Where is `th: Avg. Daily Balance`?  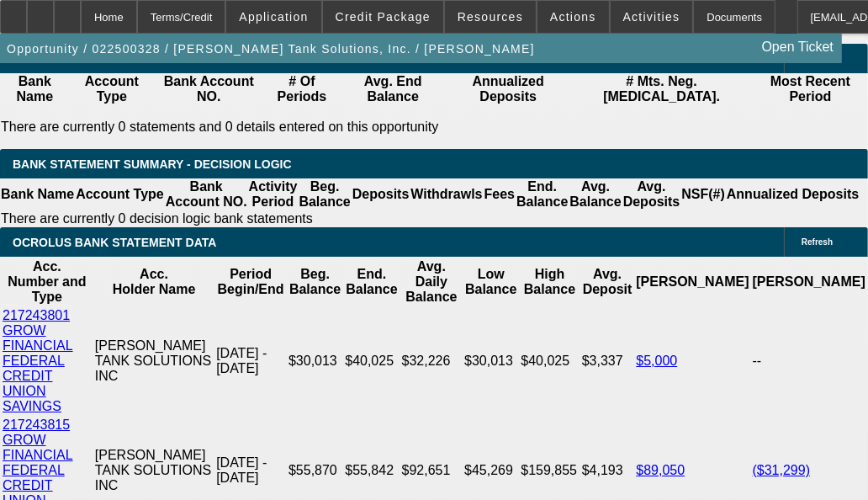
th: Avg. Daily Balance is located at coordinates (432, 282).